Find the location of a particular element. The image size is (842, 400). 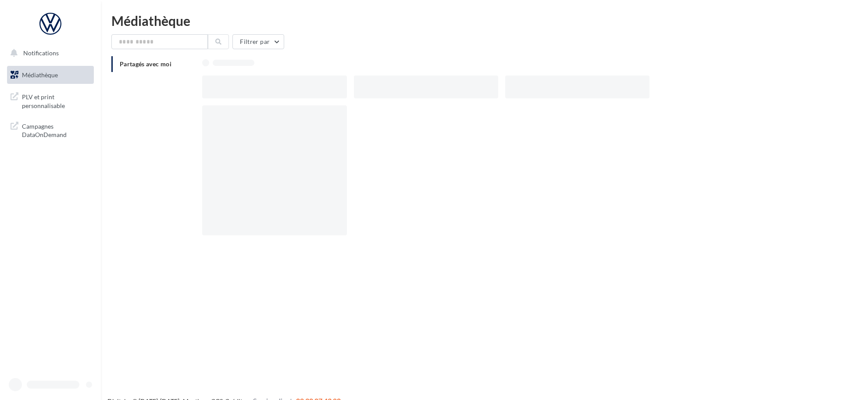

span: Campagnes DataOnDemand is located at coordinates (56, 129).